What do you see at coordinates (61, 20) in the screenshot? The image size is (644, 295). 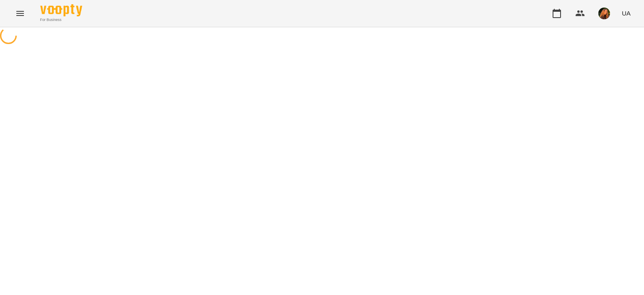 I see `span: For Business` at bounding box center [61, 20].